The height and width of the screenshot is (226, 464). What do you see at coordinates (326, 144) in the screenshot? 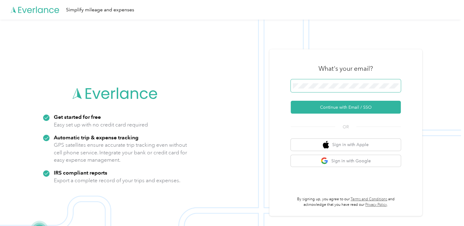
I see `img: apple logo` at bounding box center [326, 144].